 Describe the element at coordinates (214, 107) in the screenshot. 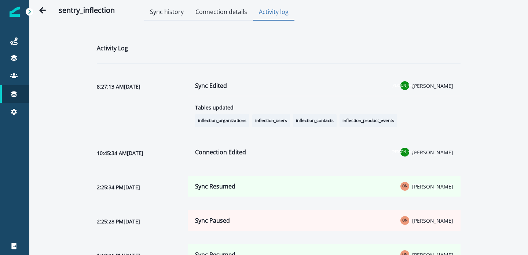

I see `p: Tables updated` at that location.